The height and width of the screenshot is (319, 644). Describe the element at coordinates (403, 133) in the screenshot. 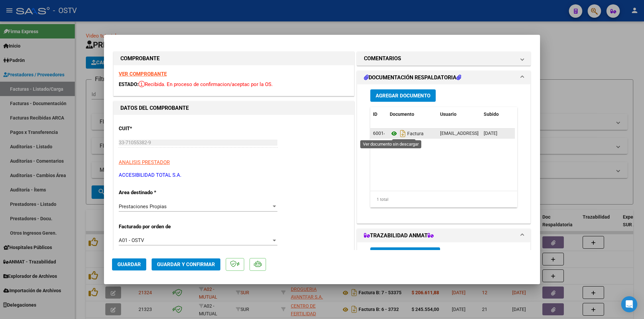

I see `i: Descargar documento` at that location.